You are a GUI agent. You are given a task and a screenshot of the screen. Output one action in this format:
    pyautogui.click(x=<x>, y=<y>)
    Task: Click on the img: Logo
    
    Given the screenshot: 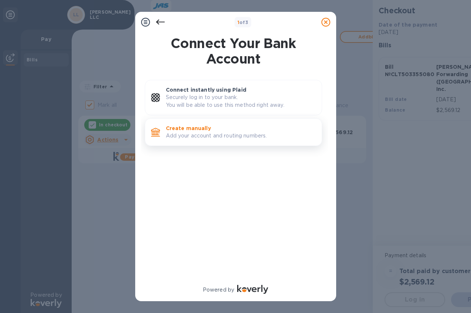 What is the action you would take?
    pyautogui.click(x=252, y=289)
    